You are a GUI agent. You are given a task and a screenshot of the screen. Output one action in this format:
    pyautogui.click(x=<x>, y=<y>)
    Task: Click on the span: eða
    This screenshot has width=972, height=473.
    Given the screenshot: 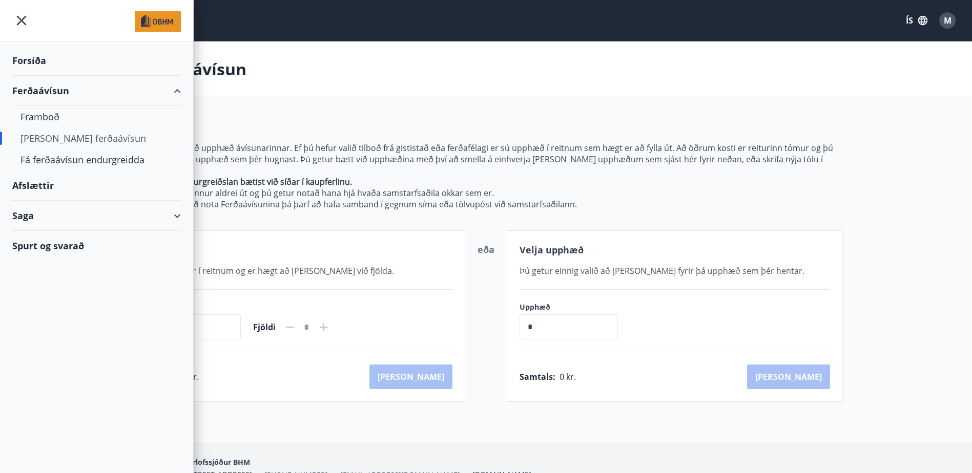 What is the action you would take?
    pyautogui.click(x=486, y=250)
    